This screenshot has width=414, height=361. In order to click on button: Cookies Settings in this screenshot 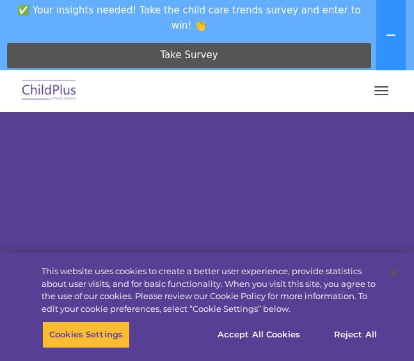, I will do `click(86, 335)`.